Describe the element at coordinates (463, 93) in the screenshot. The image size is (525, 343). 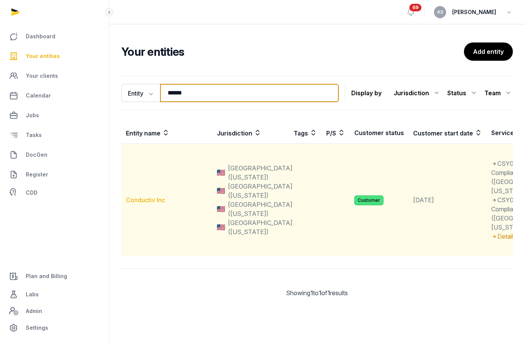
I see `div: Status` at that location.